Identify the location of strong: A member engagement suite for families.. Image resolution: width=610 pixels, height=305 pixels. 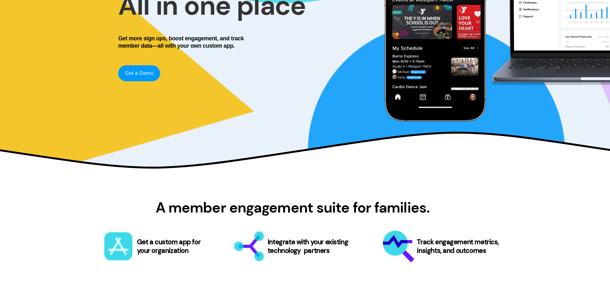
(292, 208).